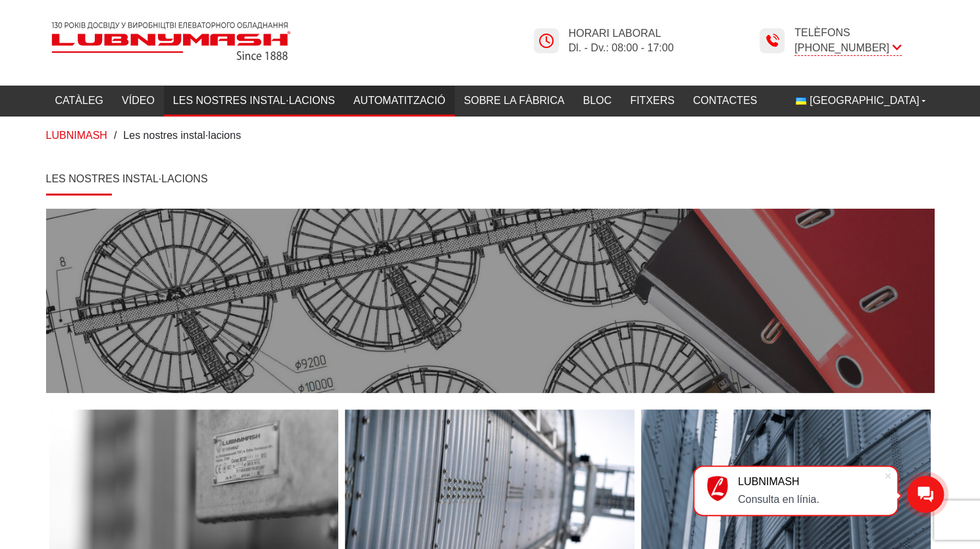 The height and width of the screenshot is (549, 980). What do you see at coordinates (652, 101) in the screenshot?
I see `a: Fitxers` at bounding box center [652, 101].